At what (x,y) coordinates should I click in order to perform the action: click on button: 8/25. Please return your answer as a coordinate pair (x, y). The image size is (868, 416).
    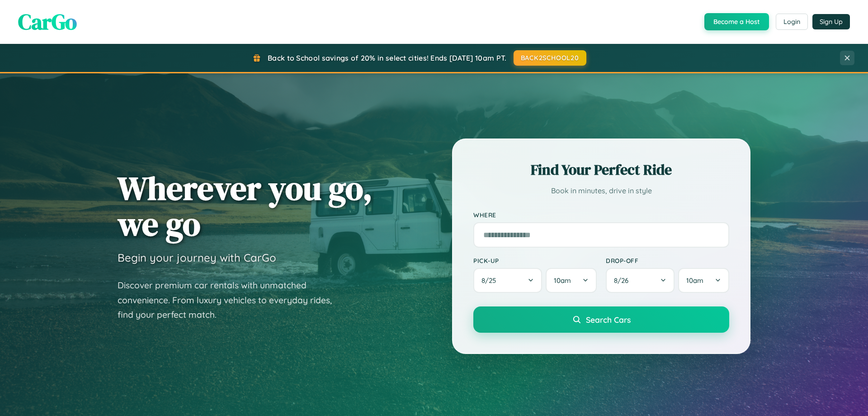
    Looking at the image, I should click on (508, 280).